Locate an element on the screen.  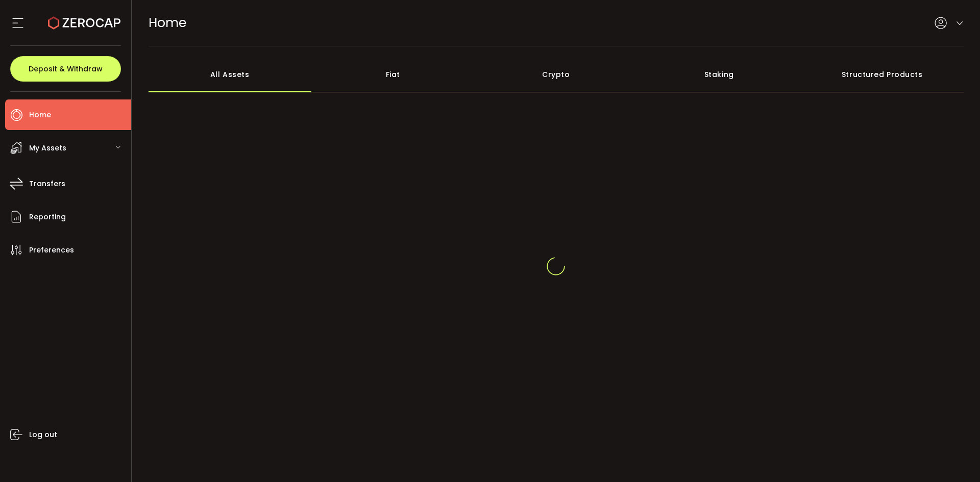
div: Staking is located at coordinates (719, 75).